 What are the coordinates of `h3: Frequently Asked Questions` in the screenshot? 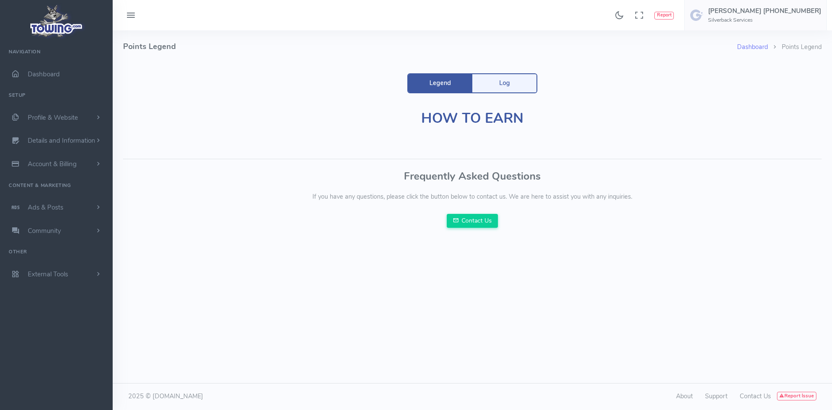 It's located at (472, 176).